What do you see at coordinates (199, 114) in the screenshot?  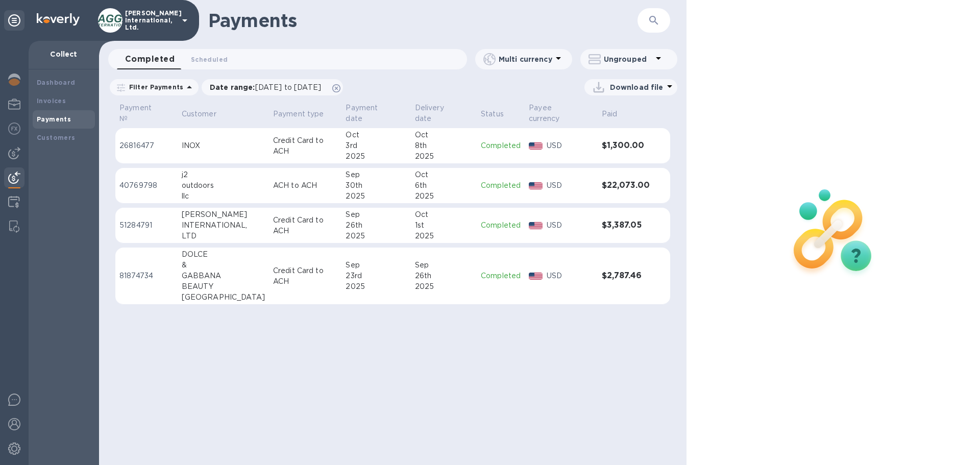 I see `p: Customer` at bounding box center [199, 114].